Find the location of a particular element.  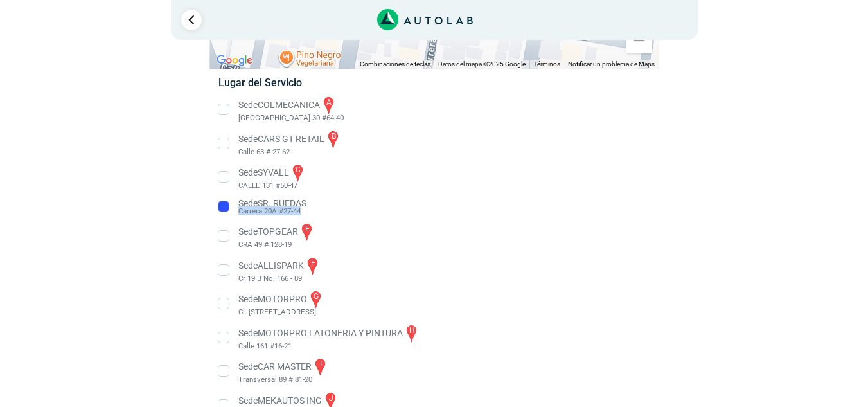

a: Términos (se abre en una nueva pestaña) is located at coordinates (546, 63).